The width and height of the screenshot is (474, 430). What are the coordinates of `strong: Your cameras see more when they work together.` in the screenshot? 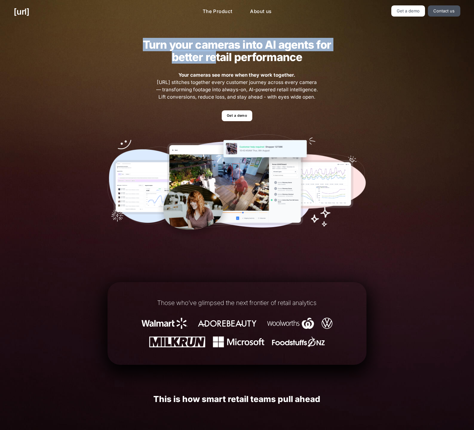 It's located at (237, 75).